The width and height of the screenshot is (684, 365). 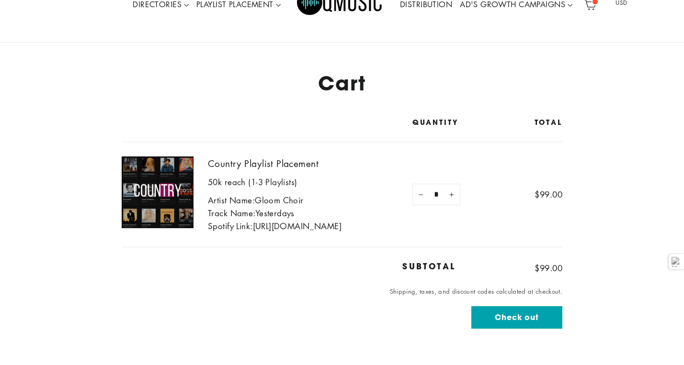 What do you see at coordinates (419, 194) in the screenshot?
I see `button: Reduce item quantity by one` at bounding box center [419, 194].